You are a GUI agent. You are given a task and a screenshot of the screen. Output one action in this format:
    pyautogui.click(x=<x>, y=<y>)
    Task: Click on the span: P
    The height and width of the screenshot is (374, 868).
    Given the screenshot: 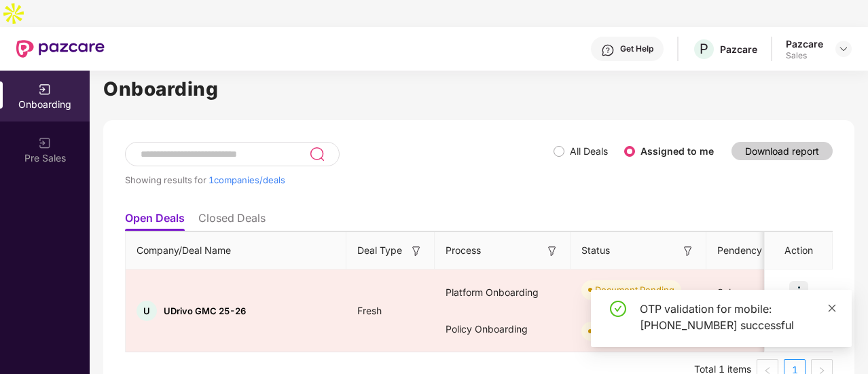 What is the action you would take?
    pyautogui.click(x=703, y=49)
    